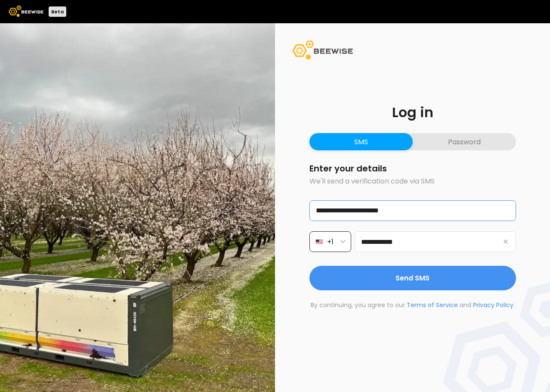  Describe the element at coordinates (432, 305) in the screenshot. I see `a: Terms of Service` at that location.